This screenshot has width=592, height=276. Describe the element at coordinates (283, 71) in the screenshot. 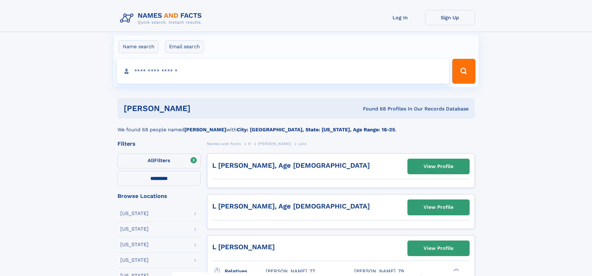

I see `input: search input` at that location.